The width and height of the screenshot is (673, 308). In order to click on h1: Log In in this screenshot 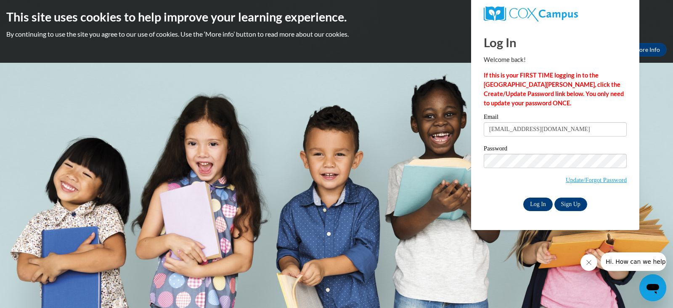, I will do `click(556, 42)`.